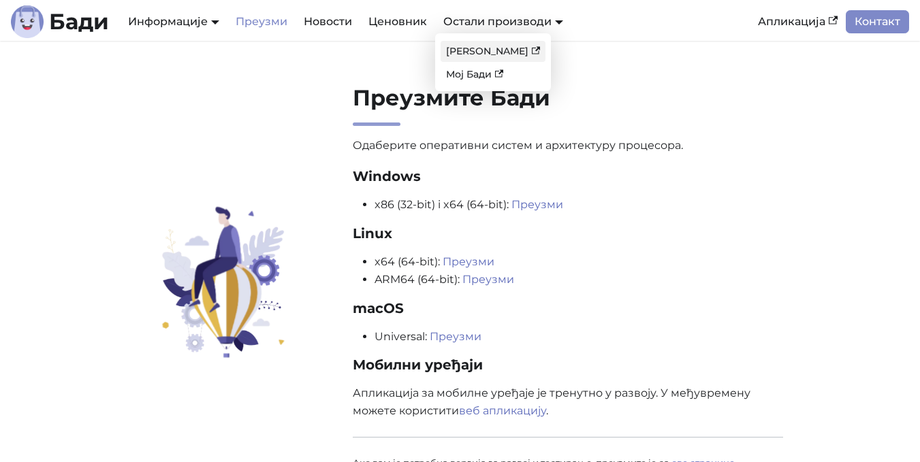 This screenshot has height=462, width=920. What do you see at coordinates (579, 337) in the screenshot?
I see `li: Universal:` at bounding box center [579, 337].